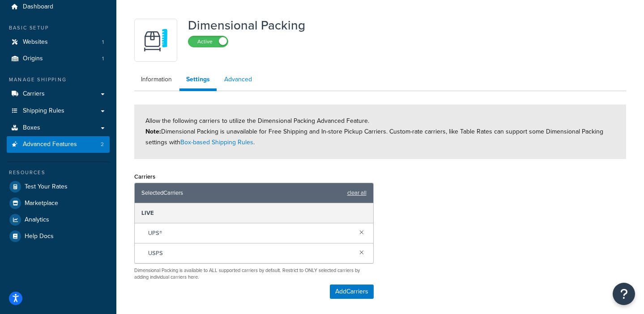  Describe the element at coordinates (58, 187) in the screenshot. I see `a: Test Your Rates` at that location.